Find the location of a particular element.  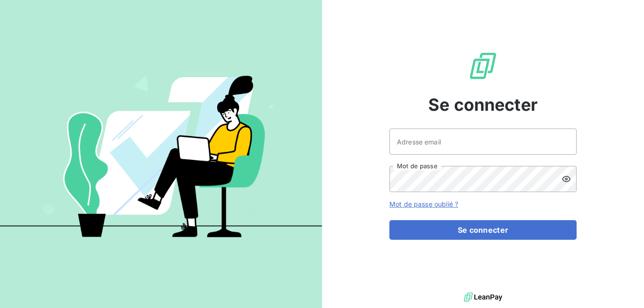

input: placeholder is located at coordinates (483, 142).